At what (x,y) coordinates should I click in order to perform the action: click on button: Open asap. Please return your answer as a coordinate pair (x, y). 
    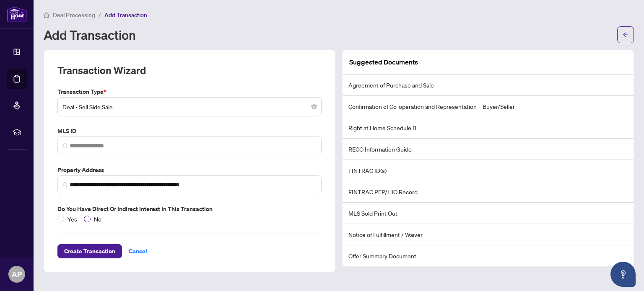
    Looking at the image, I should click on (623, 274).